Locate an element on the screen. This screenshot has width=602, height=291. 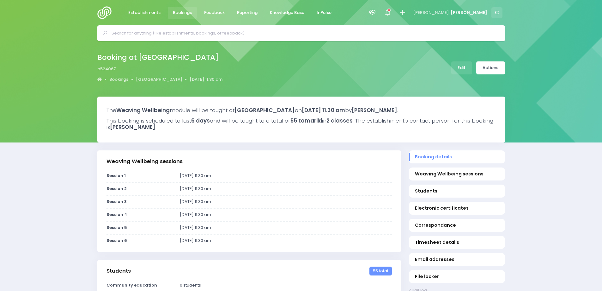
span: Reporting is located at coordinates (247, 13).